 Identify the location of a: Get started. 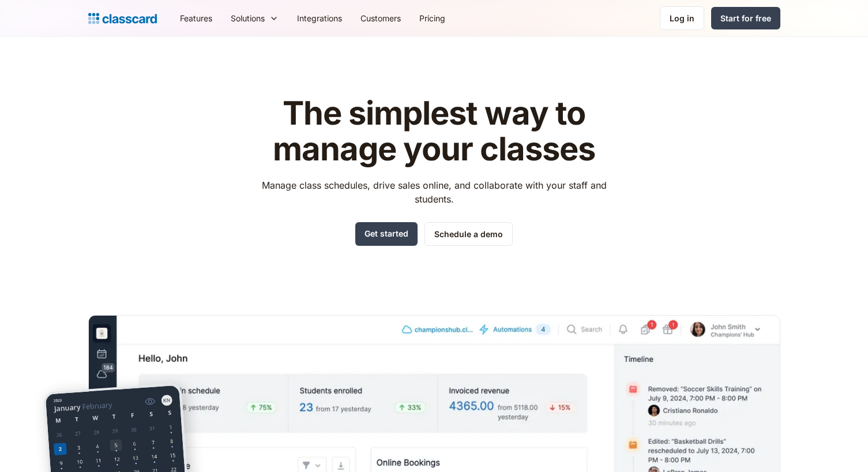
(386, 234).